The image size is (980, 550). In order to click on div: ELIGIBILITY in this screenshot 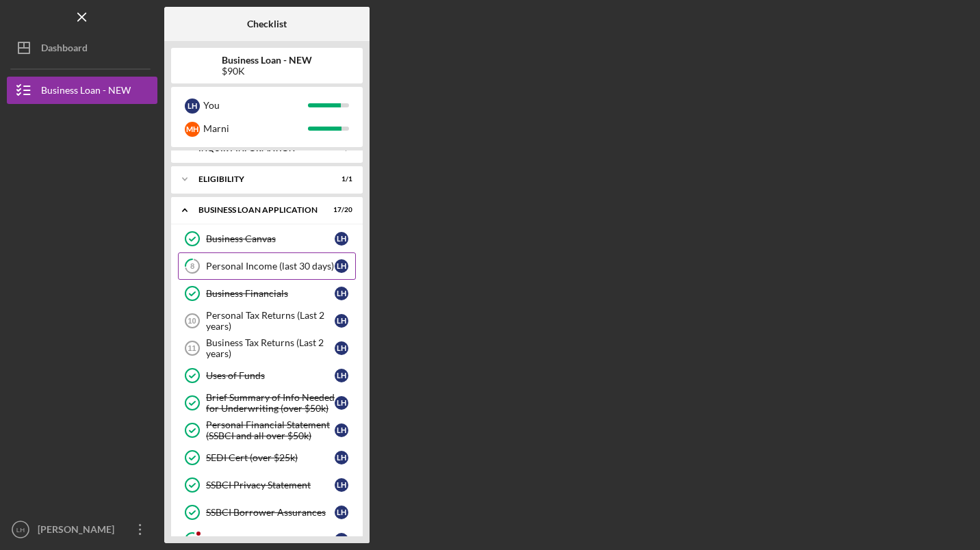, I will do `click(258, 179)`.